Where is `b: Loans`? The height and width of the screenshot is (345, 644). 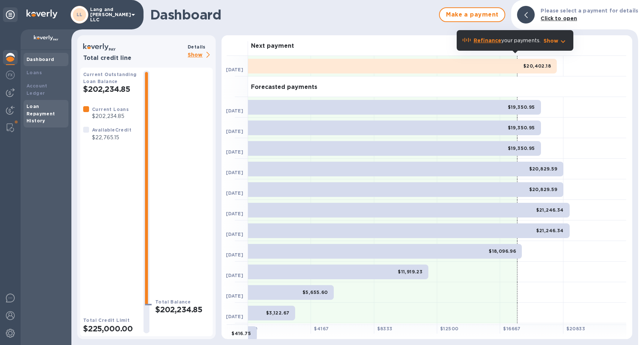
b: Loans is located at coordinates (34, 72).